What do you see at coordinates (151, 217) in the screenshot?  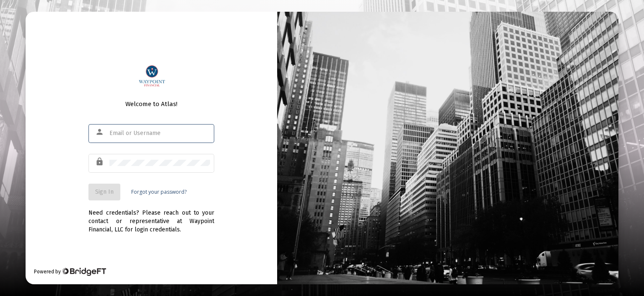 I see `div: Need credentials? Please reach out to your contact or representative at Waypoint Financial, LLC f...` at bounding box center [151, 217].